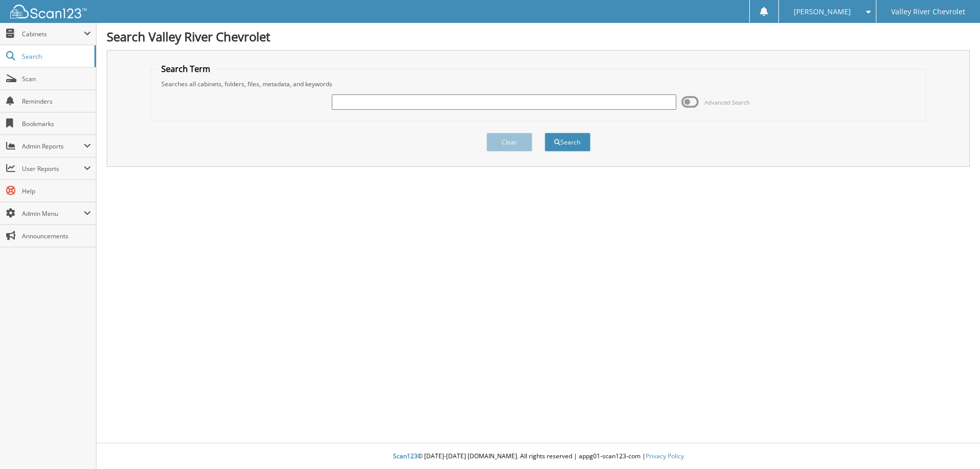  What do you see at coordinates (48, 11) in the screenshot?
I see `img: scan123-logo-white.svg` at bounding box center [48, 11].